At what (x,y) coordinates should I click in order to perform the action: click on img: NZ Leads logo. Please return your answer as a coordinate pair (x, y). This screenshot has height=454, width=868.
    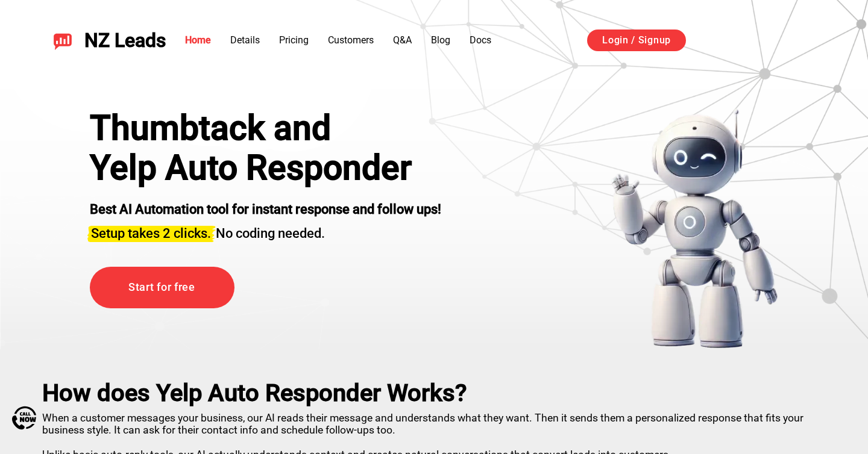
    Looking at the image, I should click on (63, 40).